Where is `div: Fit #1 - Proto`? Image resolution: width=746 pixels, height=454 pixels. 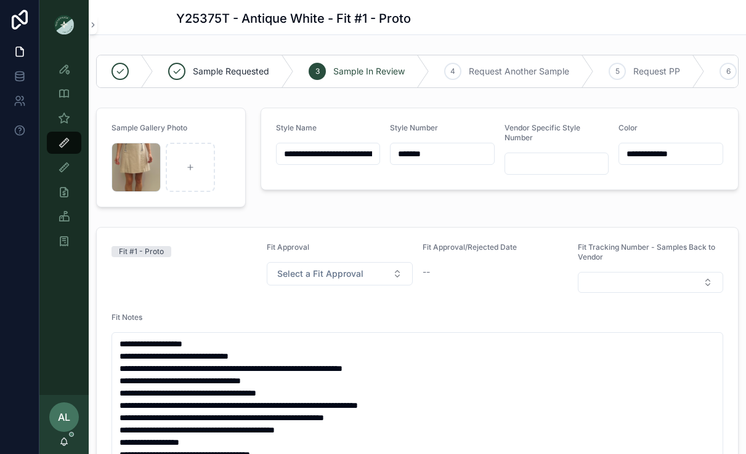 div: Fit #1 - Proto is located at coordinates (141, 252).